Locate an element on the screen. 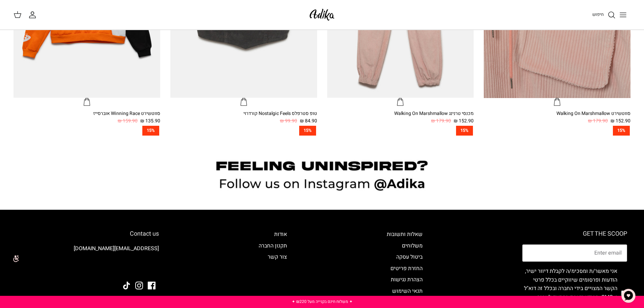 Image resolution: width=644 pixels, height=308 pixels. a: אודות is located at coordinates (281, 235).